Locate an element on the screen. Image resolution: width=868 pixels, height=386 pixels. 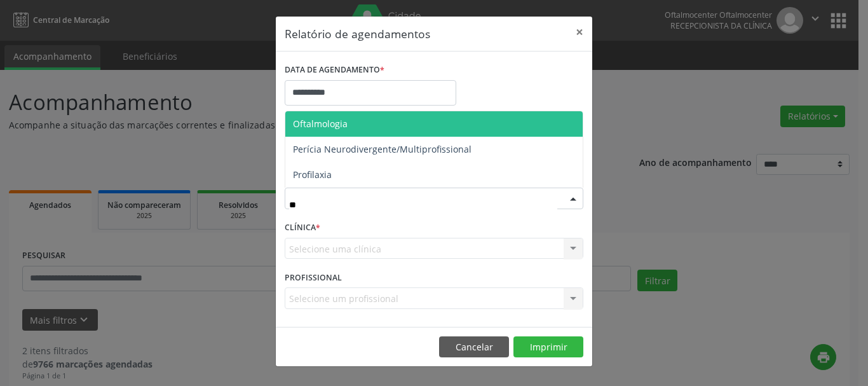
span: Oftalmologia is located at coordinates (320, 124).